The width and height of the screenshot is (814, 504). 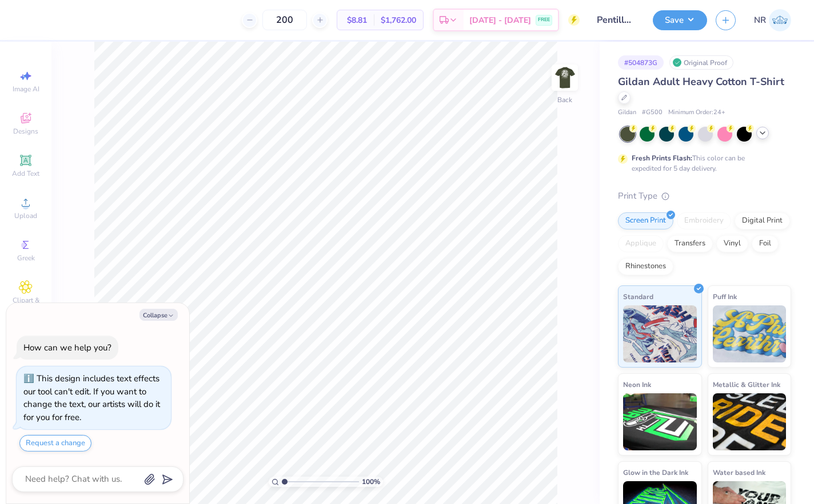 I want to click on div: Print Type, so click(x=704, y=195).